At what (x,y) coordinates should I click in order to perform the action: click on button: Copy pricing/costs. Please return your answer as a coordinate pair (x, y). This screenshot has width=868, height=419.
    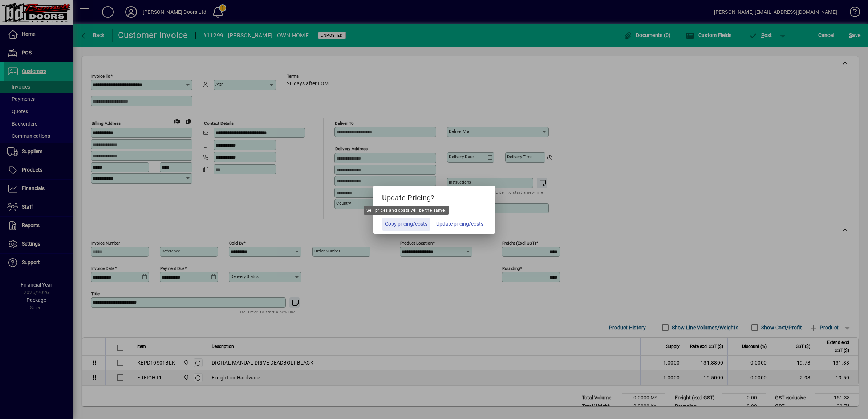
    Looking at the image, I should click on (406, 224).